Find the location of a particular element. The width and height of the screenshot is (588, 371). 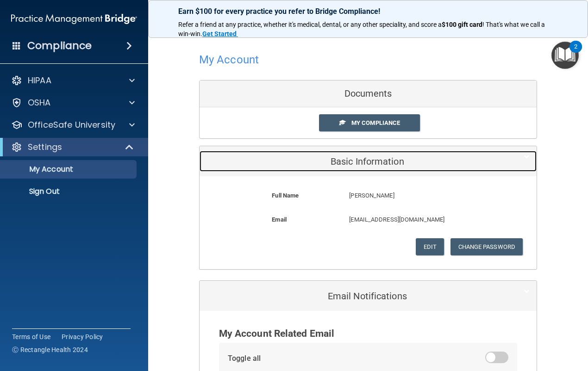

p: OSHA is located at coordinates (39, 103).